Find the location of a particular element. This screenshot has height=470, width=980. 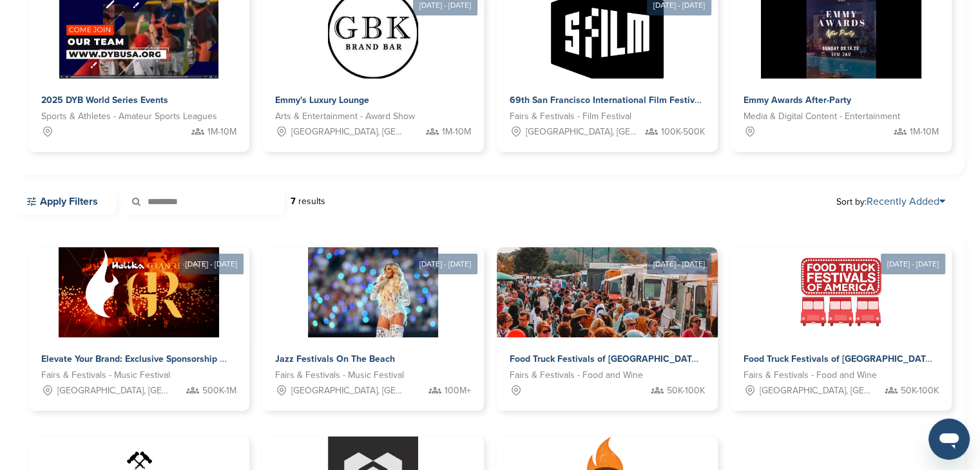

span: Emmy Awards After-Party is located at coordinates (797, 100).